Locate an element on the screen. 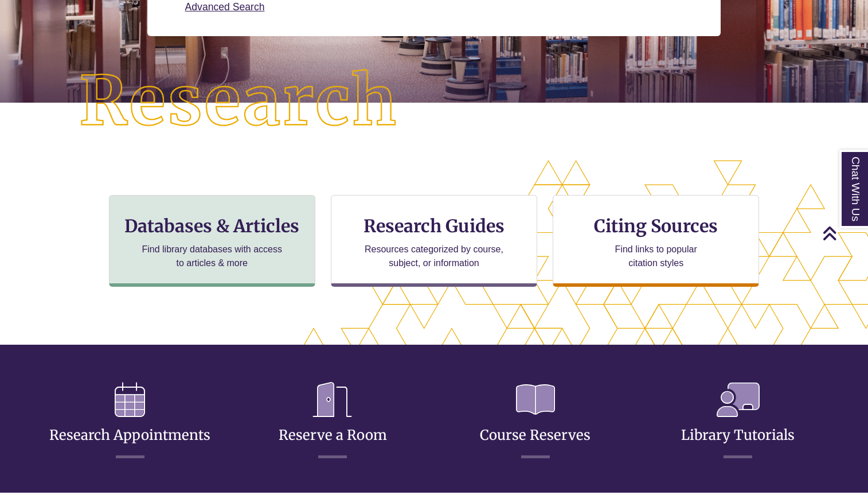  a: Research Appointments is located at coordinates (129, 420).